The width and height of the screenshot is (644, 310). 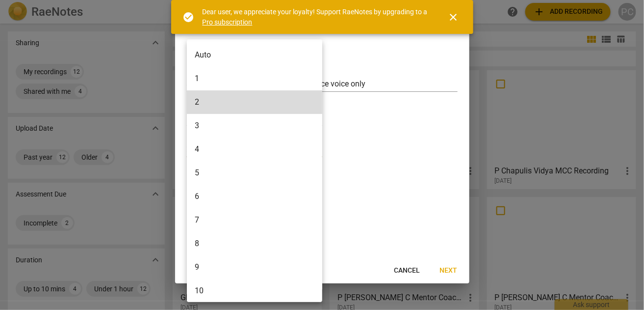 What do you see at coordinates (453, 18) in the screenshot?
I see `span: close` at bounding box center [453, 18].